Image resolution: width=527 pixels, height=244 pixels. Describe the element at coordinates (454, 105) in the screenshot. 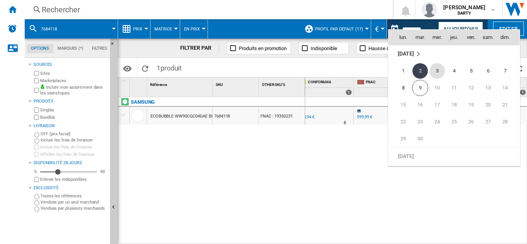

I see `tr: Week 3` at that location.